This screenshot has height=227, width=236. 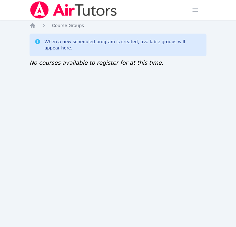 I want to click on img: Air Tutors, so click(x=73, y=10).